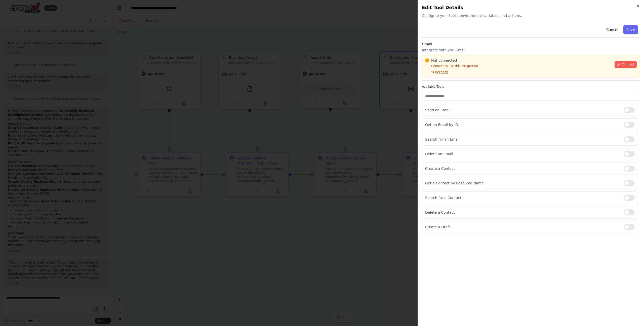  What do you see at coordinates (522, 110) in the screenshot?
I see `p: Send an Email` at bounding box center [522, 110].